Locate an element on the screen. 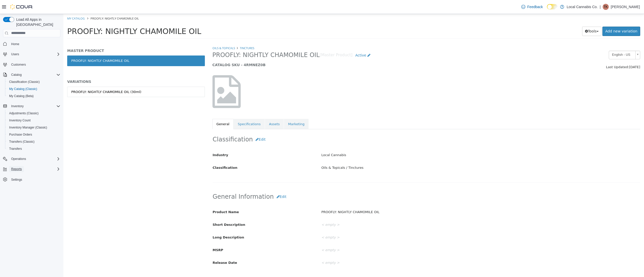 This screenshot has height=277, width=644. div: Tim Kaye is located at coordinates (605, 7).